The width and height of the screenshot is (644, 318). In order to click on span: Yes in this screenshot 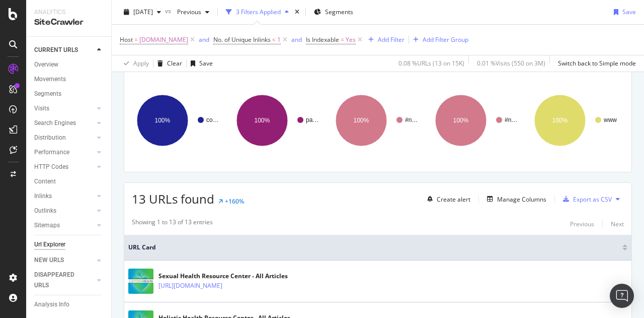, I will do `click(351, 39)`.